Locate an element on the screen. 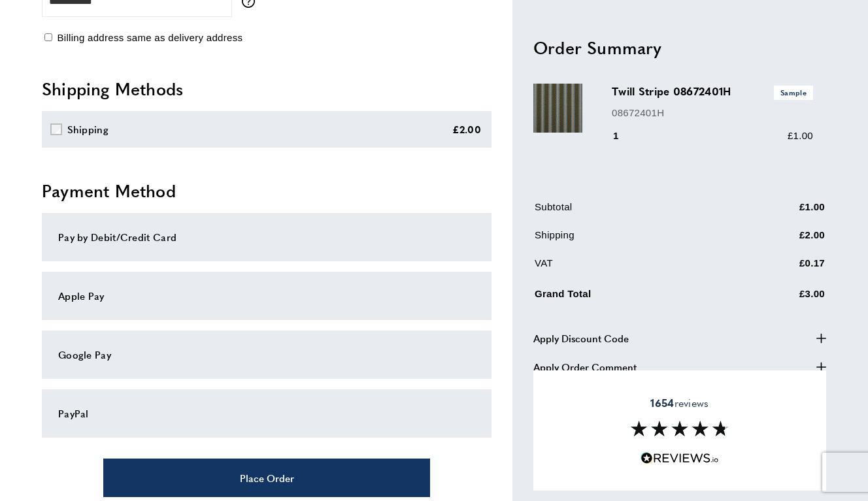 The image size is (868, 501). span: reviews is located at coordinates (679, 403).